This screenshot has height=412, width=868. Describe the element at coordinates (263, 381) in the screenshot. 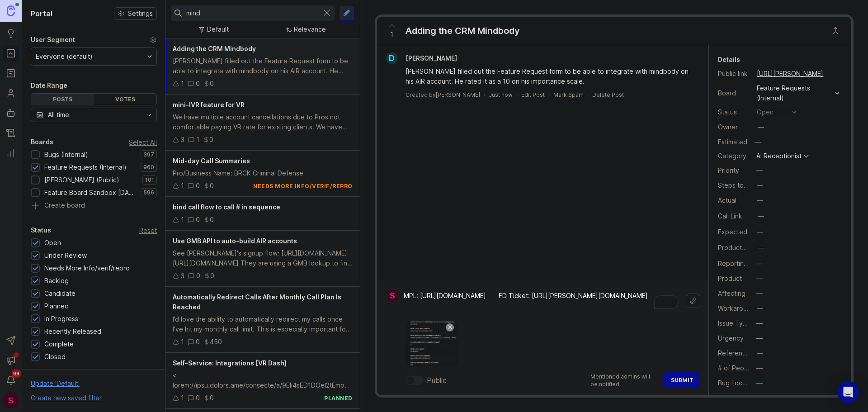

I see `a: Self-Service: Integrations [VR Dash]< lorem://ipsu.dolors.ame/consecte/a/9Eli4sED1DOeI2tEmpoRincI...` at that location.